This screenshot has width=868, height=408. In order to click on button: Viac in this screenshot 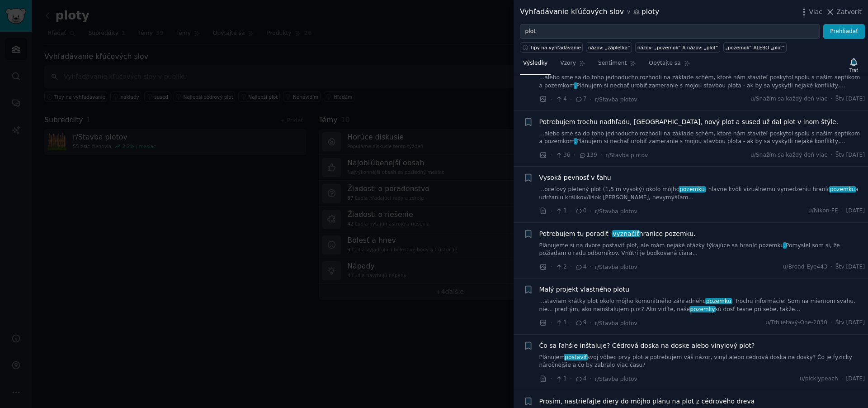, I will do `click(810, 12)`.